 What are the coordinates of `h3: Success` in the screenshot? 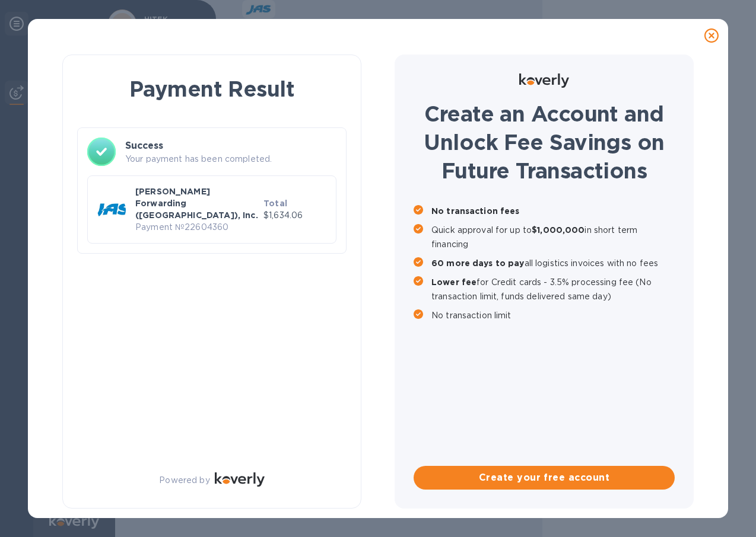 It's located at (231, 146).